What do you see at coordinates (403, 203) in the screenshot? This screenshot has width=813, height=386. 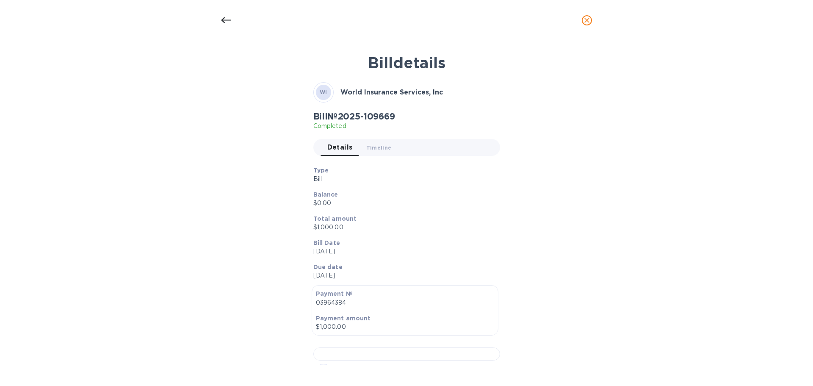 I see `p: $0.00` at bounding box center [403, 203].